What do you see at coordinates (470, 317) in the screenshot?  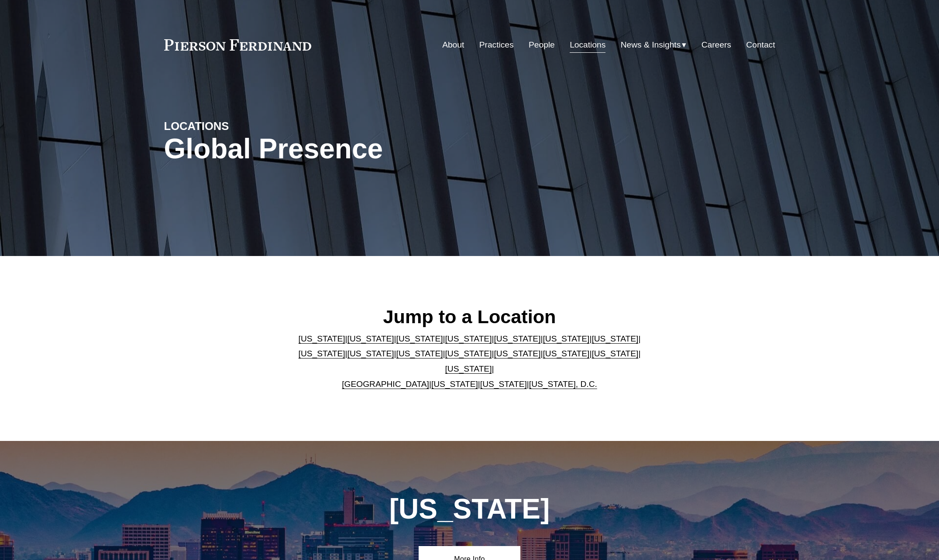 I see `h2: Jump to a Location` at bounding box center [470, 317].